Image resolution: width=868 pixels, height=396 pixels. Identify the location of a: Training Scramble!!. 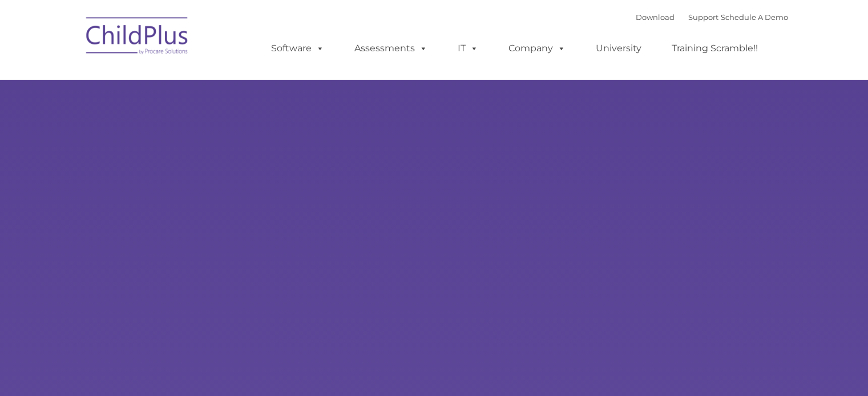
(715, 48).